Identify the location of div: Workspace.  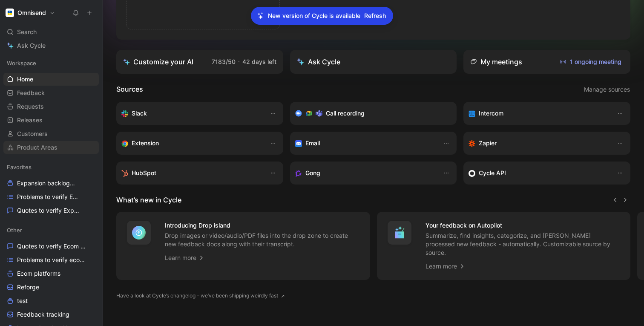
(51, 63).